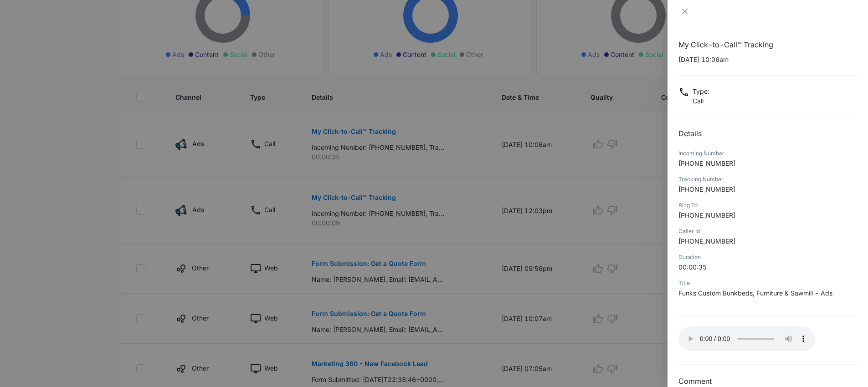  Describe the element at coordinates (746, 338) in the screenshot. I see `audio: Your browser does not support the audio tag.` at that location.